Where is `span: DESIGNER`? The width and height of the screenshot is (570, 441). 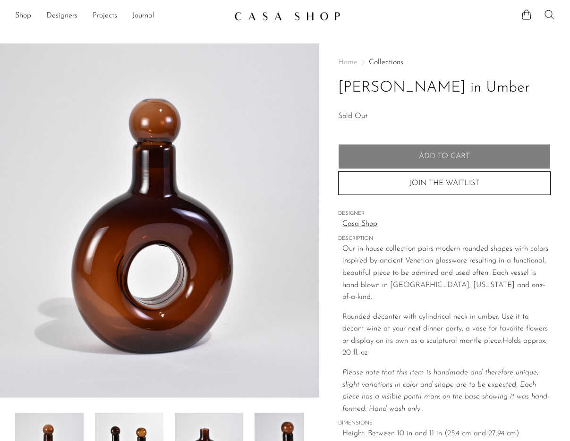 span: DESIGNER is located at coordinates (444, 214).